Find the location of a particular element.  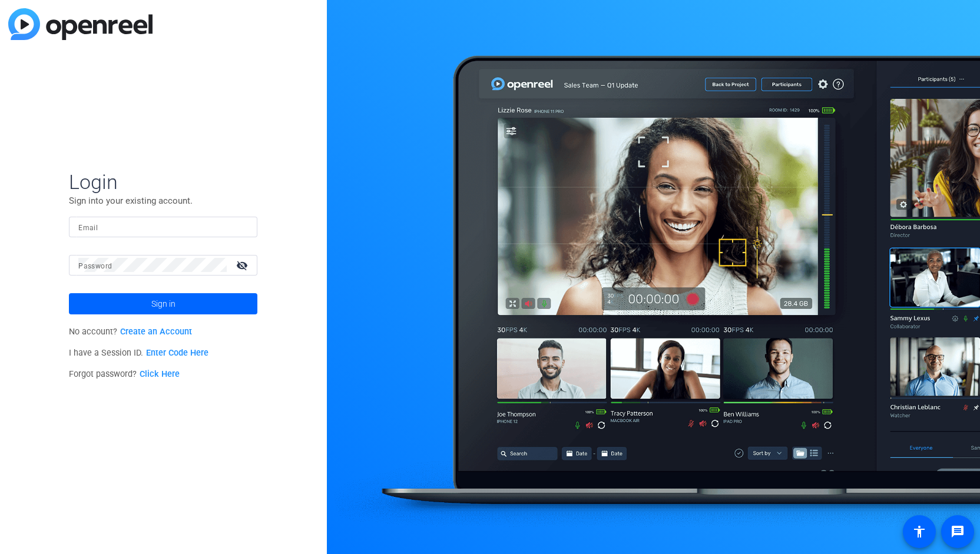

mat-icon: message is located at coordinates (957, 531).